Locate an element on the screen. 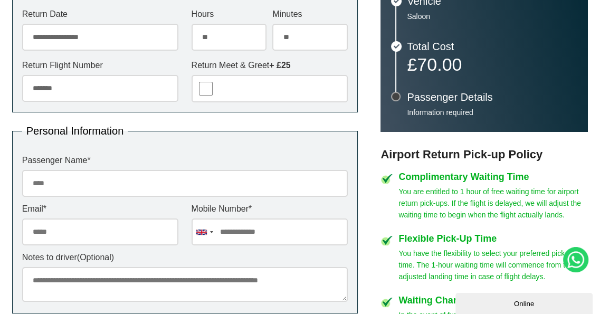  span: 70.00 is located at coordinates (439, 64).